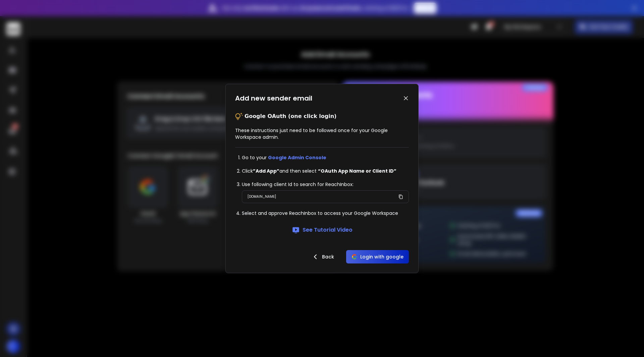 The width and height of the screenshot is (644, 357). Describe the element at coordinates (377, 256) in the screenshot. I see `button: Login with google` at that location.